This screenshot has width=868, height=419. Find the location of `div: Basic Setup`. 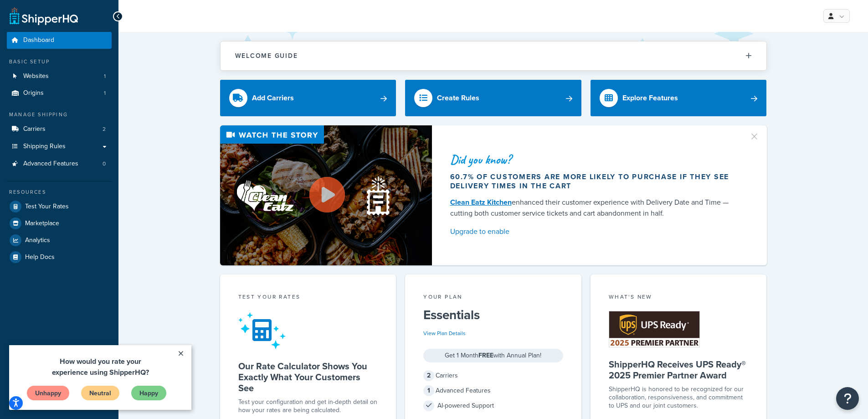

div: Basic Setup is located at coordinates (59, 62).